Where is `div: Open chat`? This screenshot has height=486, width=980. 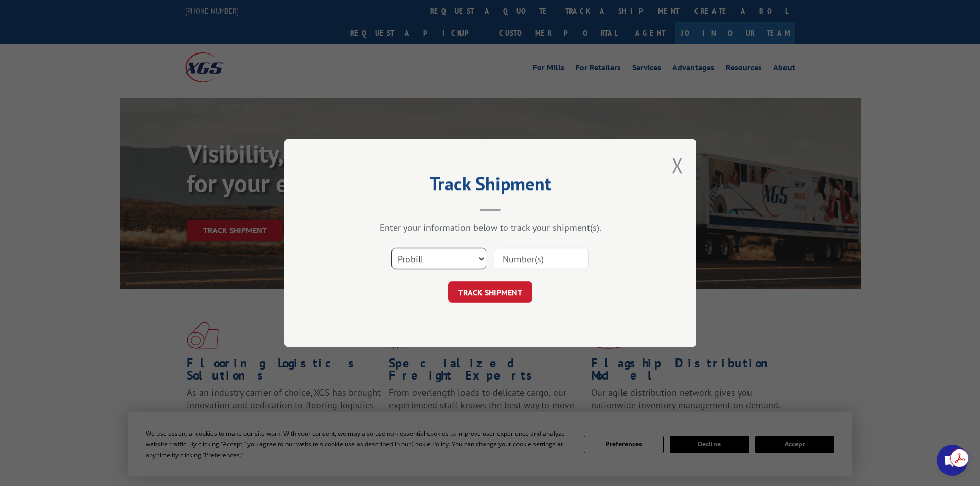 div: Open chat is located at coordinates (952, 460).